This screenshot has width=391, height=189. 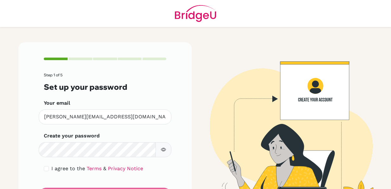 What do you see at coordinates (68, 168) in the screenshot?
I see `span: I agree to the` at bounding box center [68, 168].